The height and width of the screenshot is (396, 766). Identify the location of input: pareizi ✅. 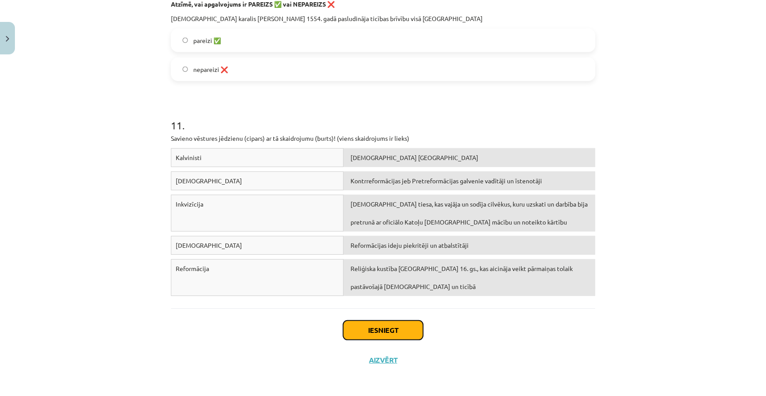
(185, 40).